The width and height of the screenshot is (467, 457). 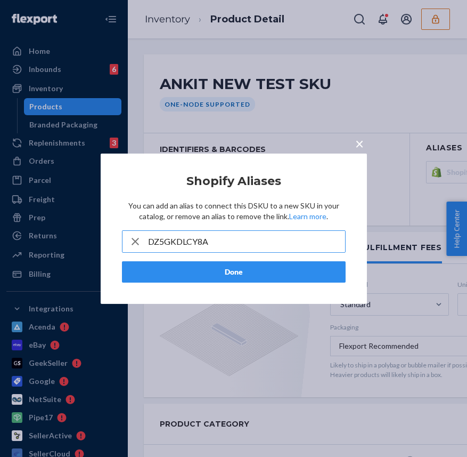 I want to click on p: You can add an alias to connect this DSKU to a new SKU in your catalog, or remove an alias to rem..., so click(x=234, y=211).